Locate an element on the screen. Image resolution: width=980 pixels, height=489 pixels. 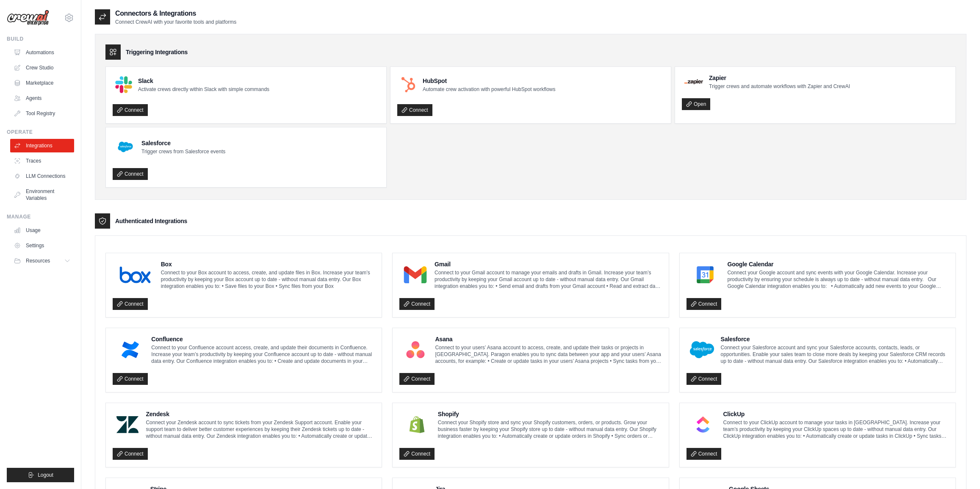
p: Trigger crews from Salesforce events is located at coordinates (184, 152).